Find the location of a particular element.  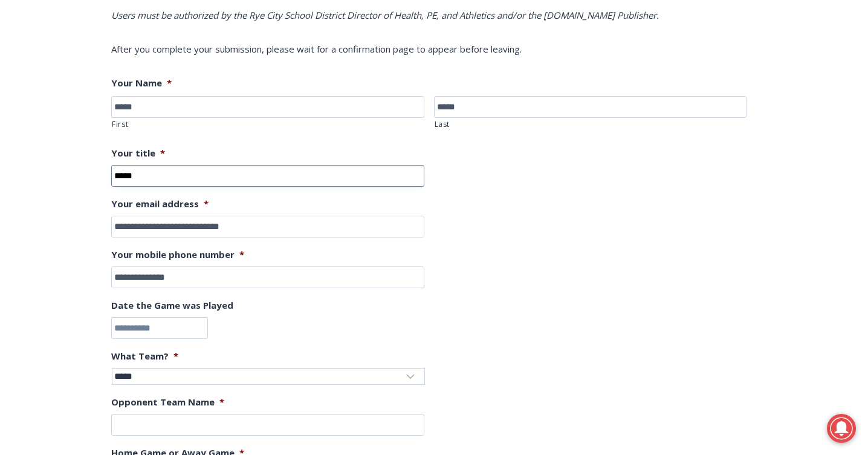

label: Your email address is located at coordinates (160, 204).